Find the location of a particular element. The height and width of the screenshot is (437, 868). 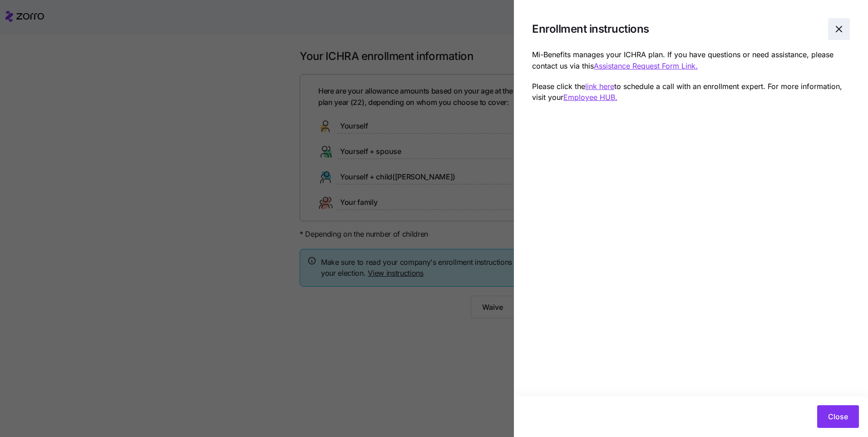

u: link here is located at coordinates (600, 86).